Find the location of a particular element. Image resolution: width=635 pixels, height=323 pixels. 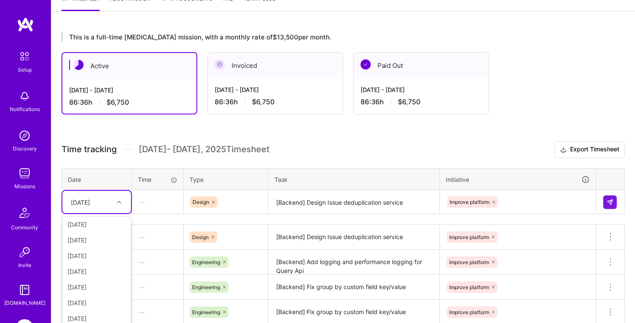

img: Community is located at coordinates (25, 213).